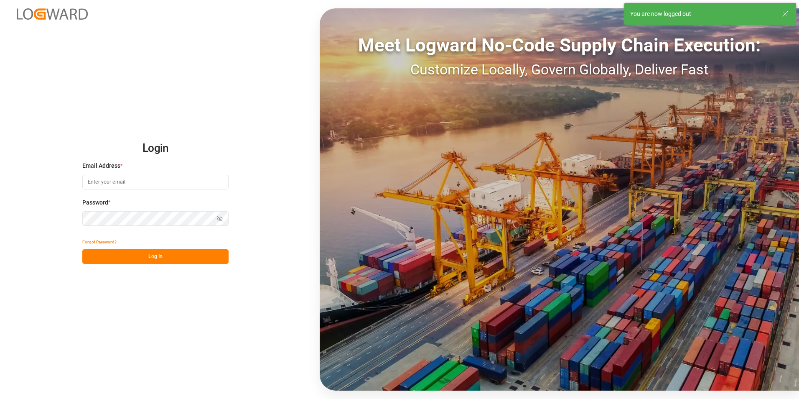 Image resolution: width=799 pixels, height=399 pixels. Describe the element at coordinates (156, 256) in the screenshot. I see `button: Log In` at that location.